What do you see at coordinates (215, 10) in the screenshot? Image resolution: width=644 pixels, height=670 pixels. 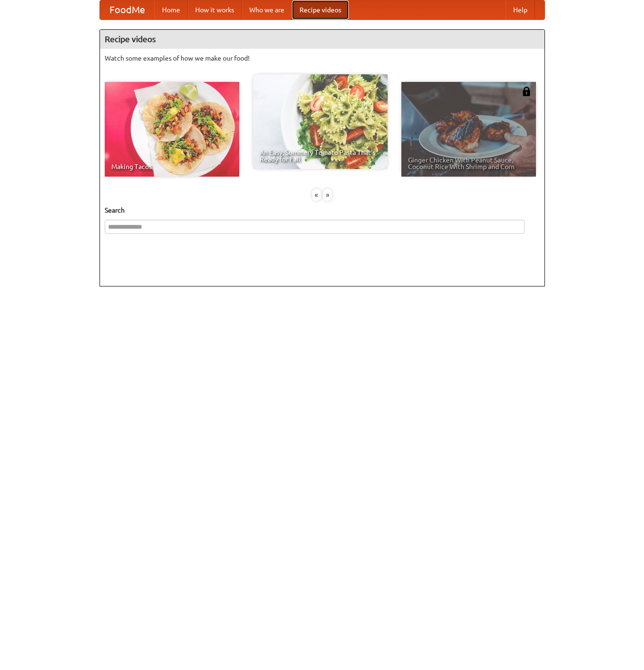 I see `a: How it works` at bounding box center [215, 10].